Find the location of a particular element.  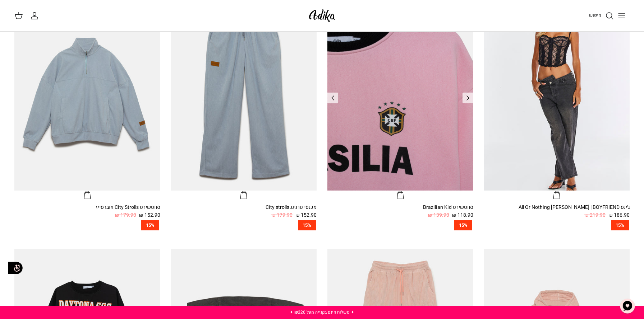

img: Adika IL is located at coordinates (322, 15).